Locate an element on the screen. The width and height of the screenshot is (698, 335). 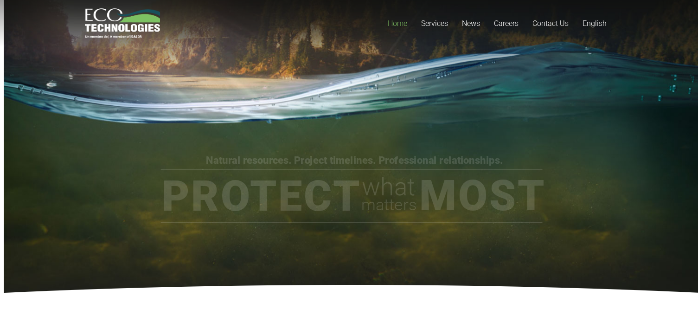
span: Contact Us is located at coordinates (550, 23).